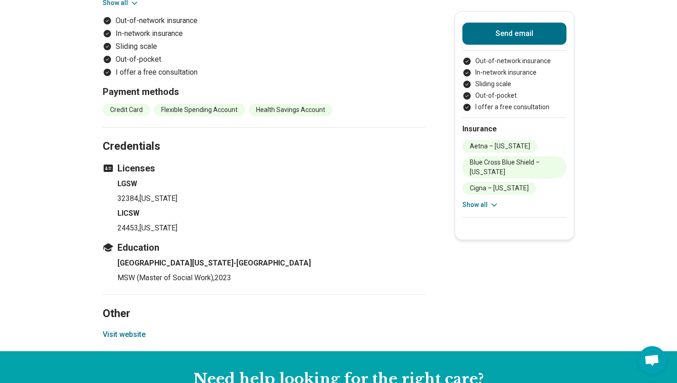 This screenshot has width=677, height=383. Describe the element at coordinates (126, 110) in the screenshot. I see `li: Credit Card` at that location.